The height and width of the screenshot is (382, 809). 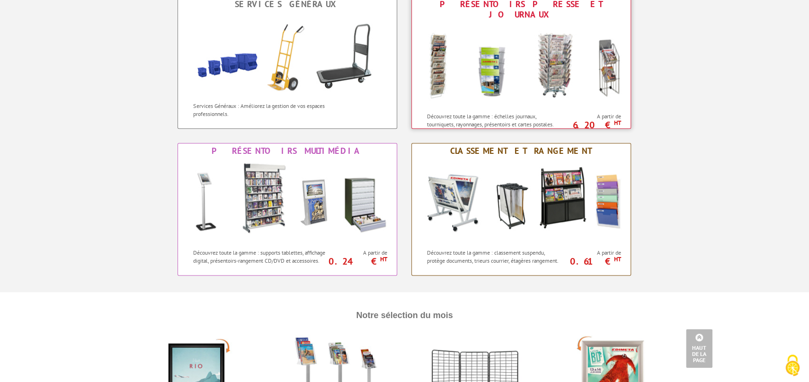 I want to click on p: Découvrez toute la gamme : supports tablettes, affichage digital, présentoirs-rangement CD/DVD et..., so click(x=260, y=256).